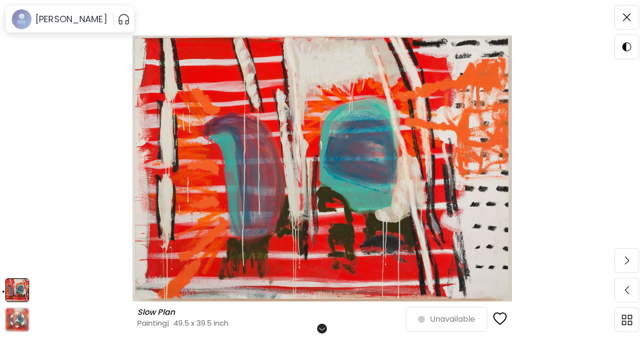  Describe the element at coordinates (123, 19) in the screenshot. I see `button: pauseOutline IconGradient Icon` at that location.